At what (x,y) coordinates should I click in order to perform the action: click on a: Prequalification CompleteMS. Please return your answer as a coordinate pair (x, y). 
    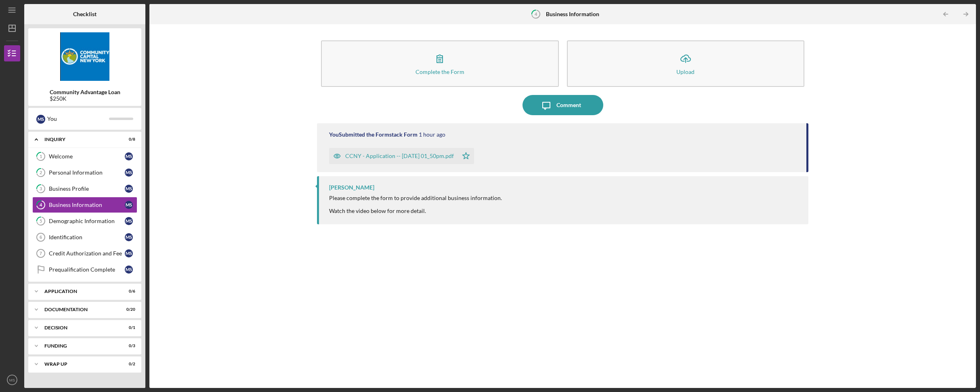
    Looking at the image, I should click on (85, 270).